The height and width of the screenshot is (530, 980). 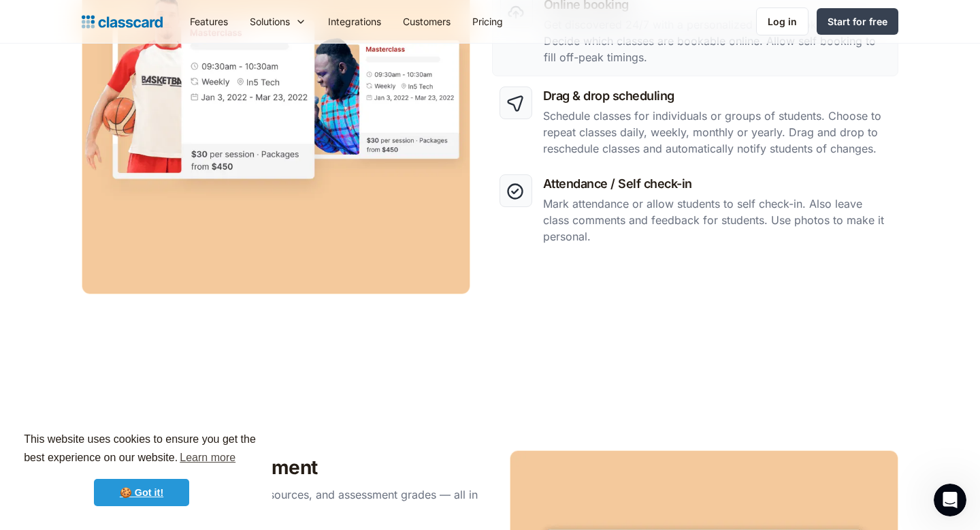 I want to click on p: Schedule classes for individuals or groups of students. Choose to repeat classes daily, weekly, m..., so click(x=717, y=132).